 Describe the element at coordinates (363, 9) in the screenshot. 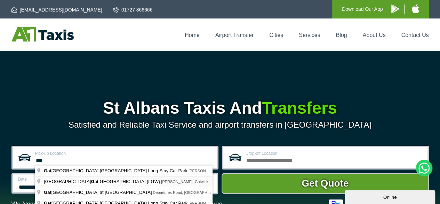

I see `p: Download Our App` at that location.